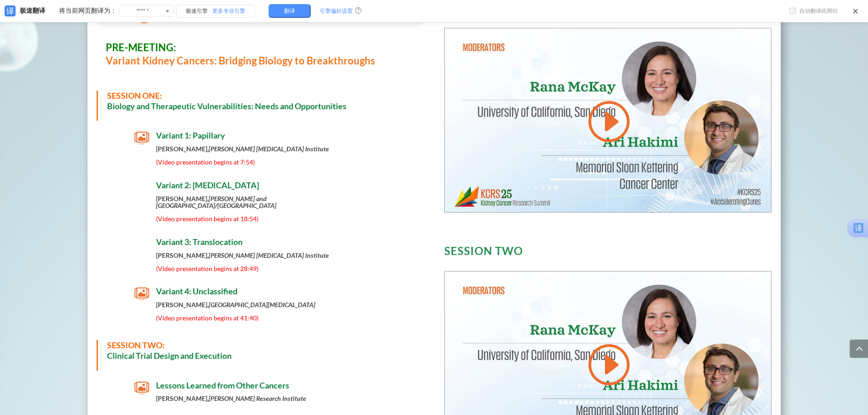 This screenshot has height=415, width=868. Describe the element at coordinates (227, 106) in the screenshot. I see `strong: Biology and Therapeutic Vulnerabilities: Needs and Opportunities` at that location.